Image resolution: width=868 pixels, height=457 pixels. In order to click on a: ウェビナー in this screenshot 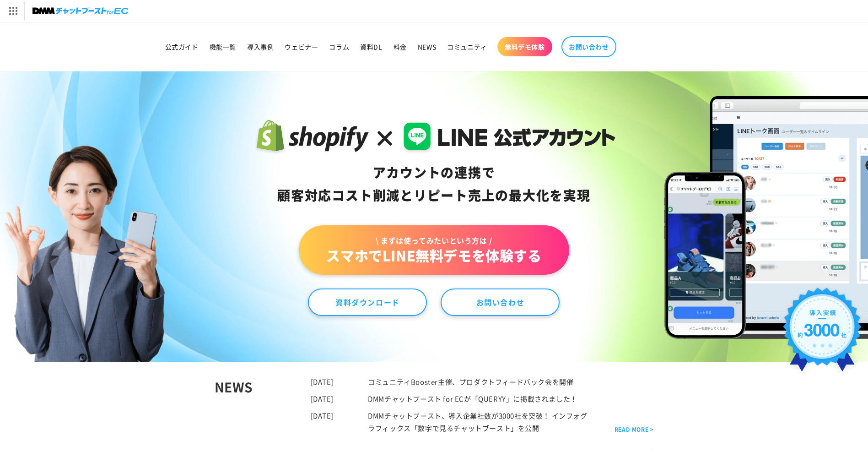, I will do `click(301, 47)`.